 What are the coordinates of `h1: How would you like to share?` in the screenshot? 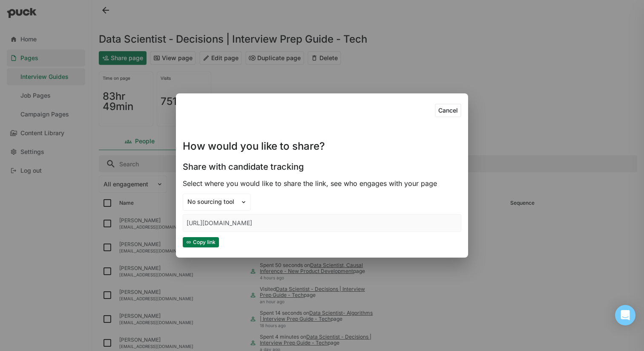 It's located at (254, 146).